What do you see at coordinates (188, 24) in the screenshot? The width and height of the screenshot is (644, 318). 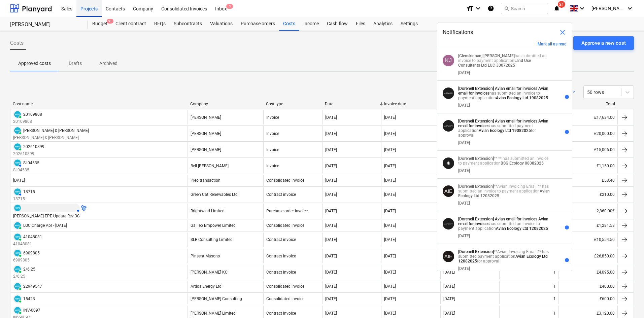 I see `div: Subcontracts` at bounding box center [188, 24].